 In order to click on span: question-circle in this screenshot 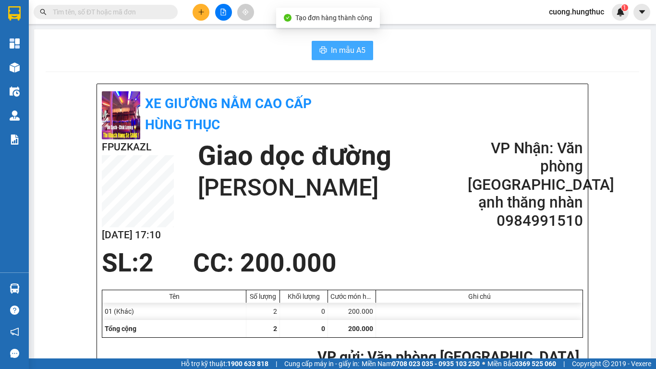, I will do `click(14, 310)`.